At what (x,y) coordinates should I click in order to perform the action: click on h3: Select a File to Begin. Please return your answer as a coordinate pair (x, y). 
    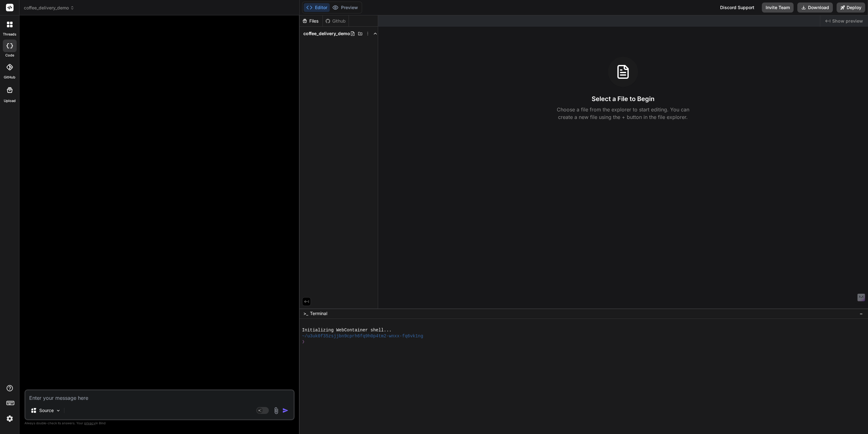
    Looking at the image, I should click on (623, 99).